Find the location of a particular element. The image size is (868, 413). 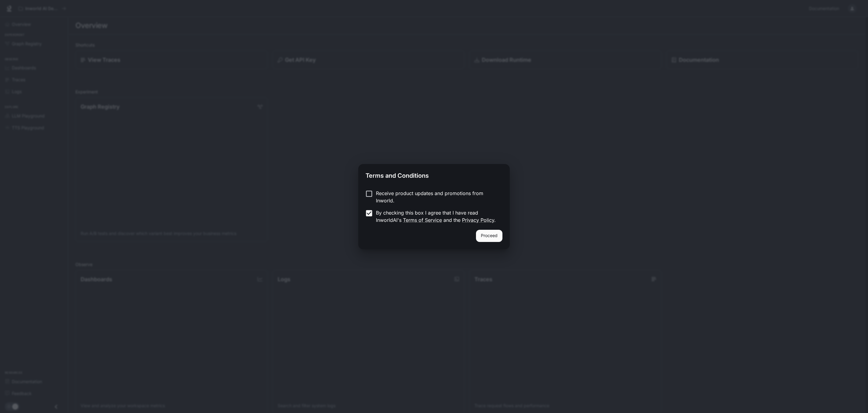

a: Privacy Policy is located at coordinates (478, 220).